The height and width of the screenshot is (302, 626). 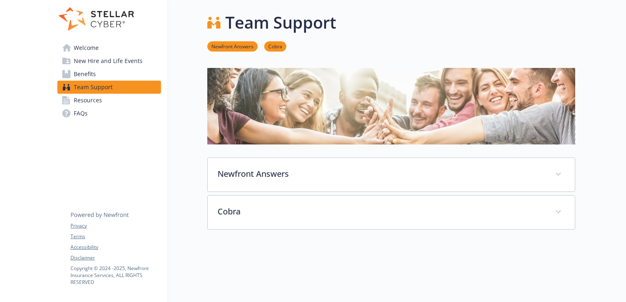 What do you see at coordinates (115, 247) in the screenshot?
I see `a: Accessibility` at bounding box center [115, 247].